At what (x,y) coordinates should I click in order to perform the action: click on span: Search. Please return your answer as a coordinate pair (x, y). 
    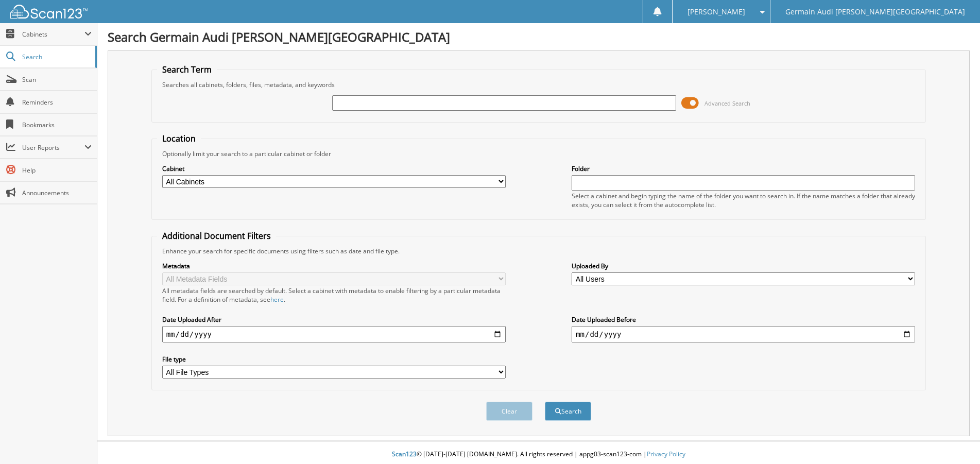
    Looking at the image, I should click on (56, 56).